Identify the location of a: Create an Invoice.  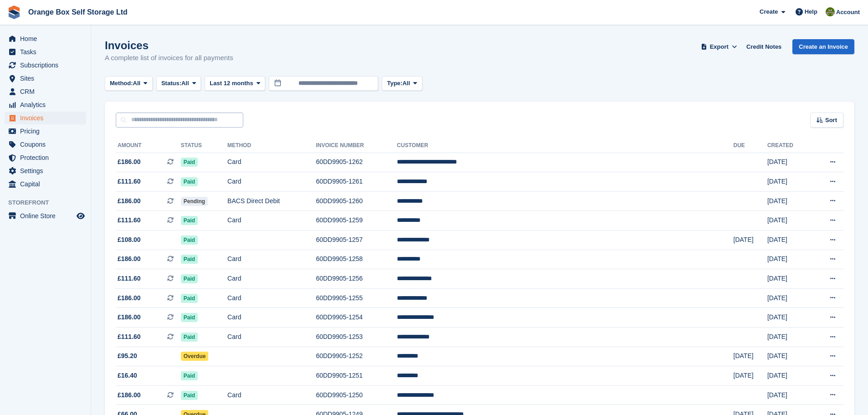
(823, 47).